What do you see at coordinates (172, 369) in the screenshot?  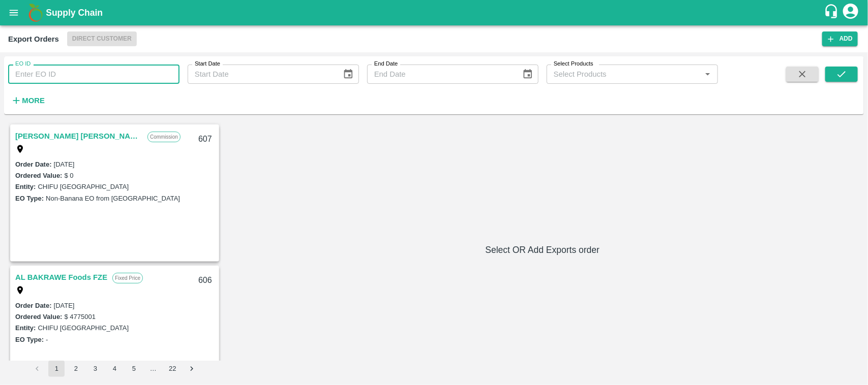 I see `button: Go to page 22` at bounding box center [172, 369].